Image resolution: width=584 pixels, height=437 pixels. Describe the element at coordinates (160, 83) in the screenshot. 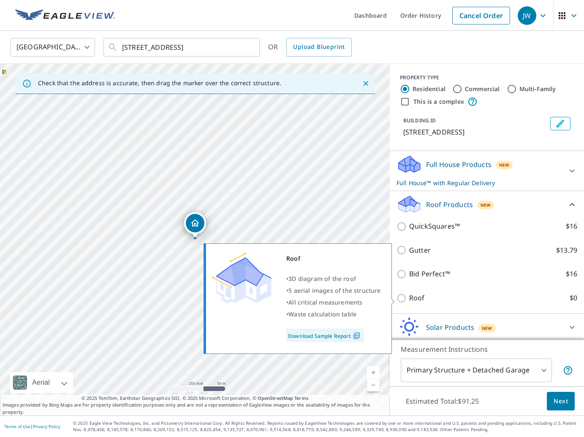

I see `p: Check that the address is accurate, then drag the marker over the correct structure.` at that location.